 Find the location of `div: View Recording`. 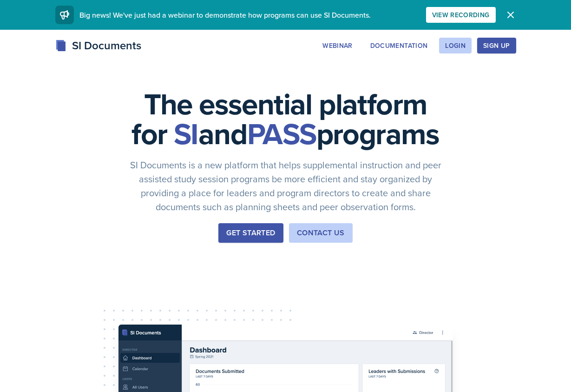

div: View Recording is located at coordinates (461, 15).